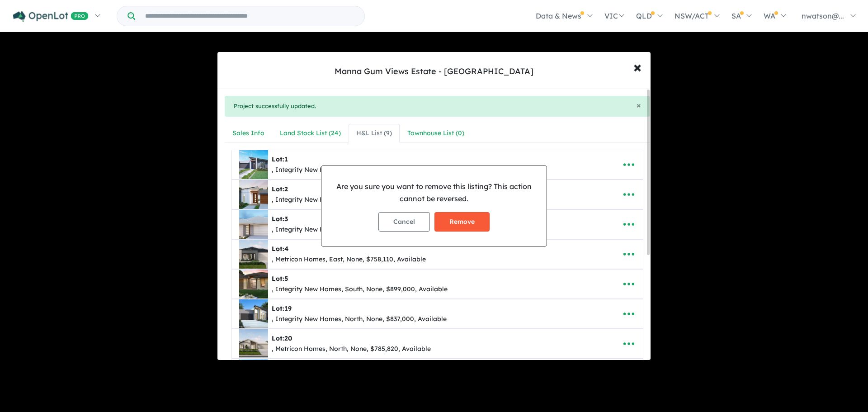 This screenshot has height=412, width=868. Describe the element at coordinates (823, 16) in the screenshot. I see `span: nwatson@...` at that location.